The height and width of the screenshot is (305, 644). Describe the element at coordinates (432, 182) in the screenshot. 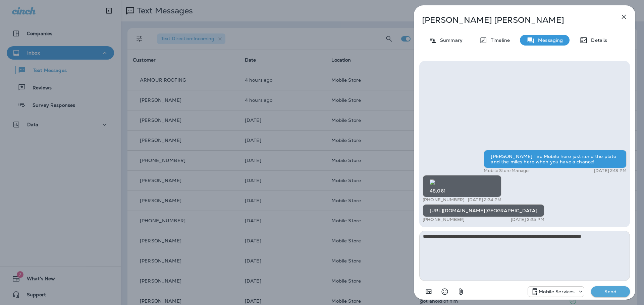

I see `img: twilio-download` at that location.